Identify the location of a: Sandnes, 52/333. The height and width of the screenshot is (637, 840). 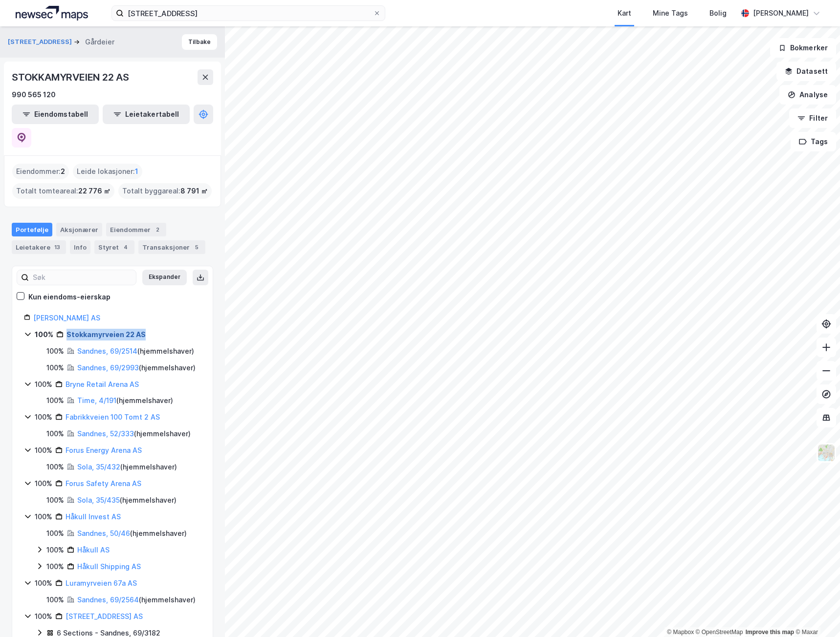
(106, 433).